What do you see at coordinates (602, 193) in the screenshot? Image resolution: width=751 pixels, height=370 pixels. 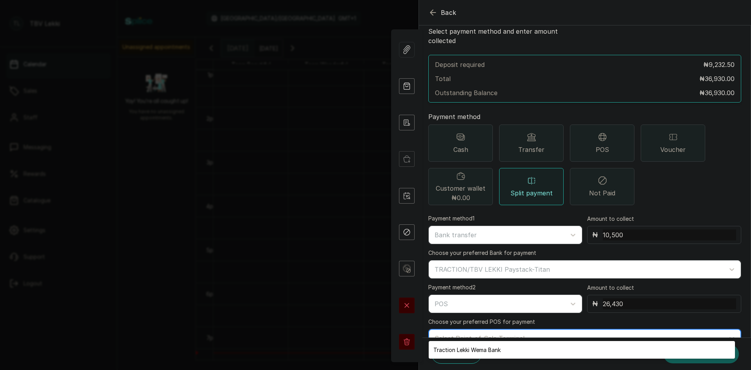 I see `span: Not Paid` at bounding box center [602, 193].